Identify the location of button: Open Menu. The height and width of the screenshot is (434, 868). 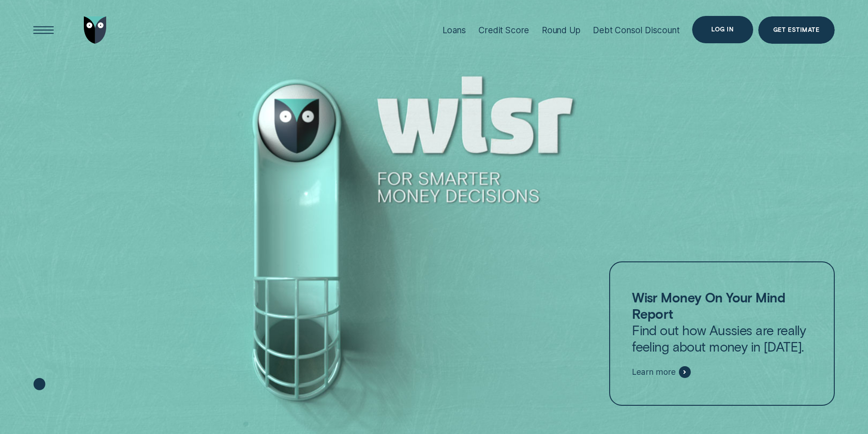
(44, 30).